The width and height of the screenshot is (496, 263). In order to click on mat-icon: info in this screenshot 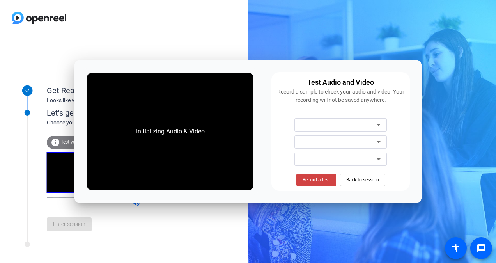, I will do `click(55, 142)`.